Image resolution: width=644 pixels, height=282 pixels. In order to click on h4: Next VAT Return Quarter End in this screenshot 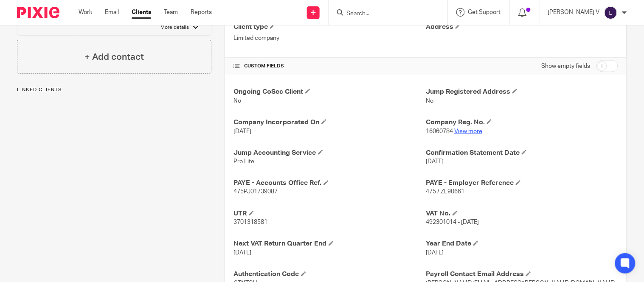, I will do `click(330, 244)`.